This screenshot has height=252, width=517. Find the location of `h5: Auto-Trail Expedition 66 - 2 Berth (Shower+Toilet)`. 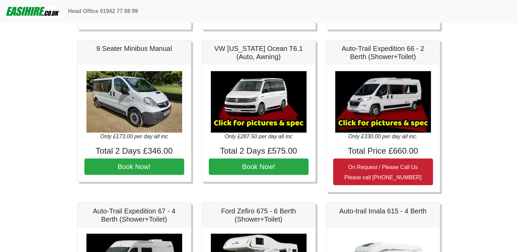

h5: Auto-Trail Expedition 66 - 2 Berth (Shower+Toilet) is located at coordinates (383, 53).